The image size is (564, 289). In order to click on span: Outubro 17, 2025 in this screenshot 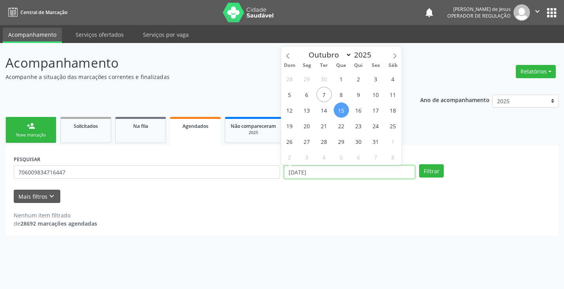, I will do `click(375, 110)`.